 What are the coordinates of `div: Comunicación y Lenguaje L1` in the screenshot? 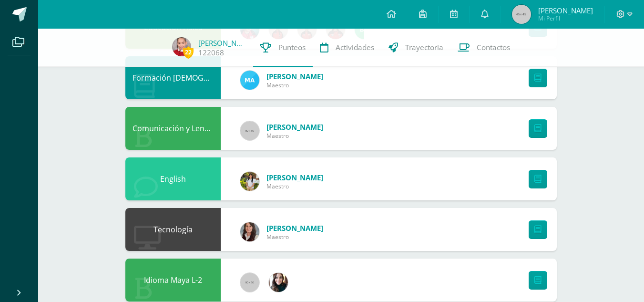 It's located at (173, 129).